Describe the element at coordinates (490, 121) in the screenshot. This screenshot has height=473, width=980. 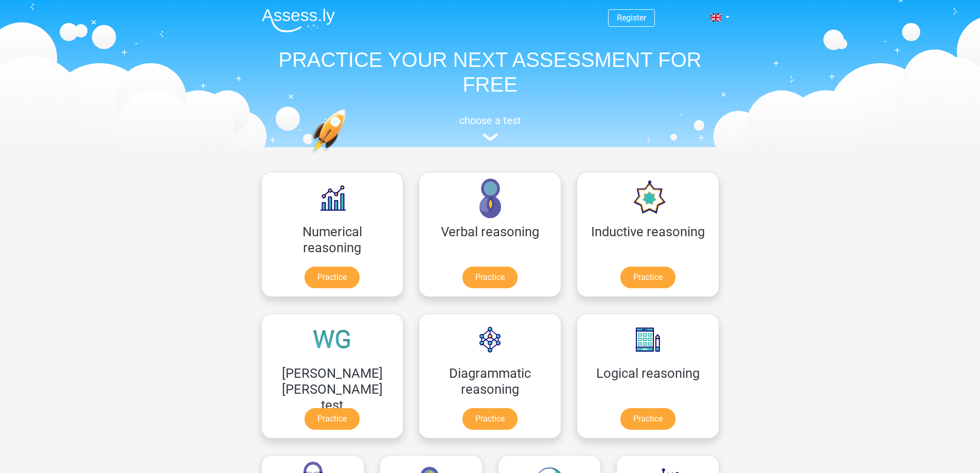
I see `h5: choose a test` at that location.